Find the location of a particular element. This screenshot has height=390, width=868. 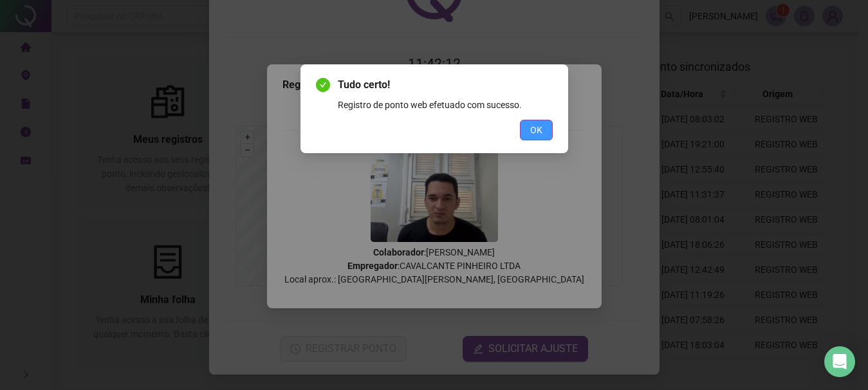

div: Open Intercom Messenger is located at coordinates (840, 362).